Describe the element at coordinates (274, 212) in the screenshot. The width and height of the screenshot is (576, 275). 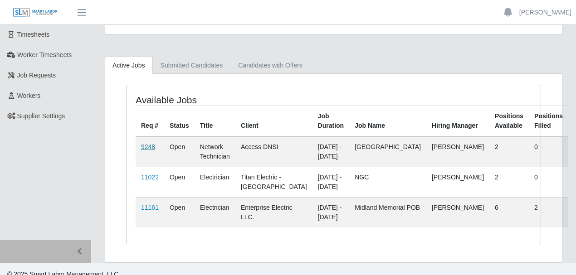
I see `td: Enterprise Electric LLC.` at that location.